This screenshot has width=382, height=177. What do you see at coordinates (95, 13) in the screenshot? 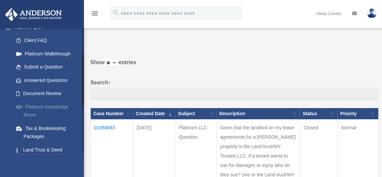
I see `i: menu` at bounding box center [95, 13].